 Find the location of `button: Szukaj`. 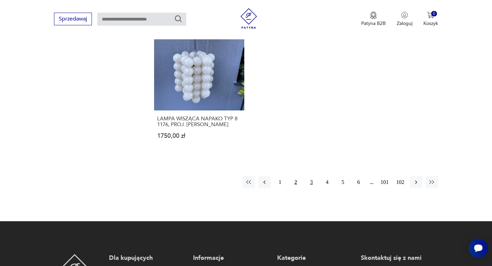

button: Szukaj is located at coordinates (178, 19).